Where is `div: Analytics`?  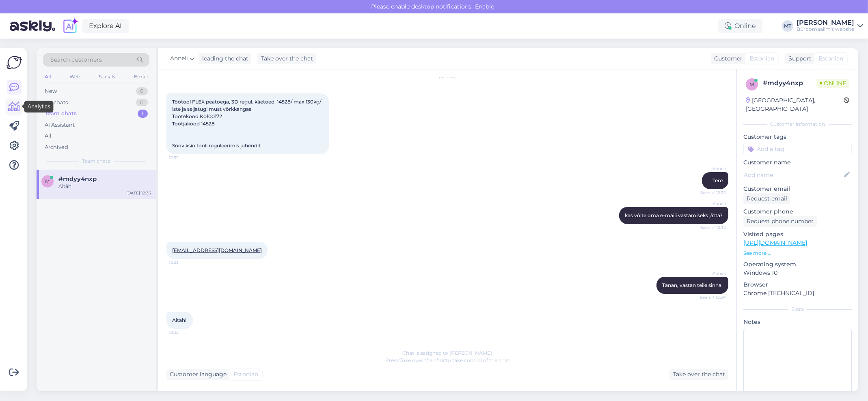
div: Analytics is located at coordinates (39, 107).